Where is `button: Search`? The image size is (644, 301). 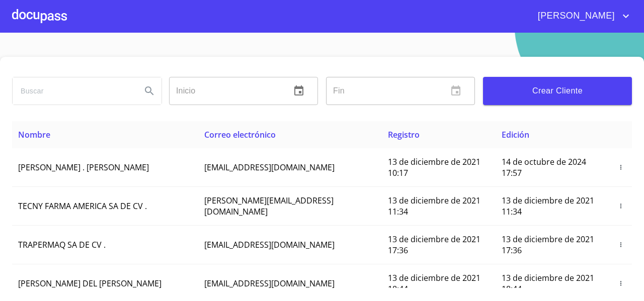
button: Search is located at coordinates (150, 91).